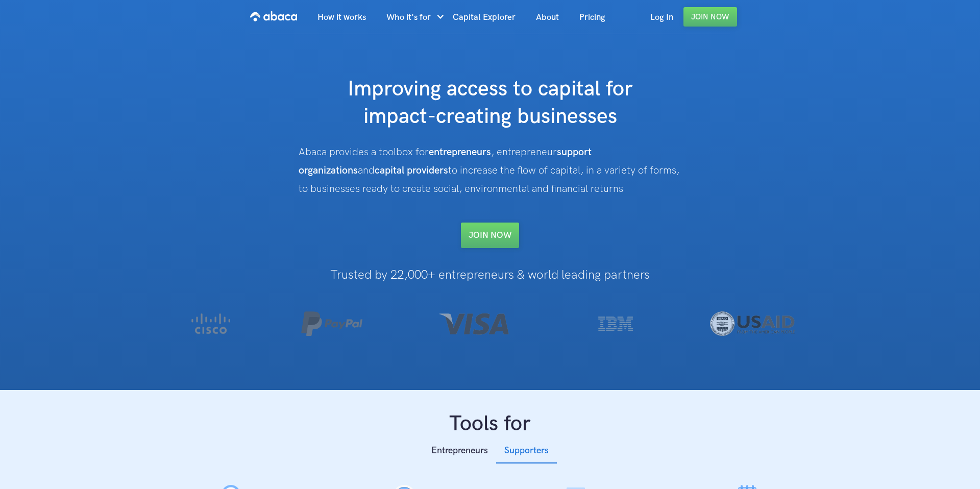  What do you see at coordinates (459, 451) in the screenshot?
I see `div: Entrepreneurs` at bounding box center [459, 451].